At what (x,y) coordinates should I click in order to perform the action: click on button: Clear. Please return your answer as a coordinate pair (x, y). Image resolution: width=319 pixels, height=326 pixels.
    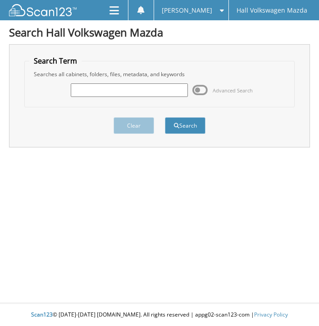
    Looking at the image, I should click on (134, 125).